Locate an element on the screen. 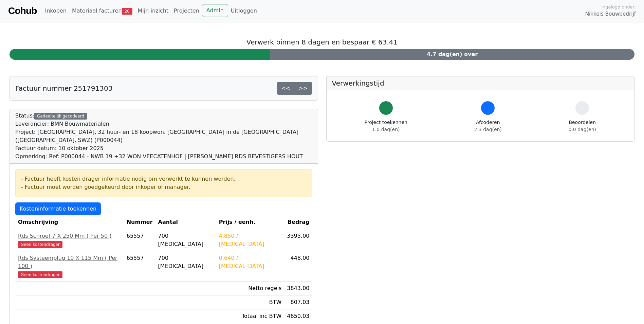  a: Projecten is located at coordinates (186, 11).